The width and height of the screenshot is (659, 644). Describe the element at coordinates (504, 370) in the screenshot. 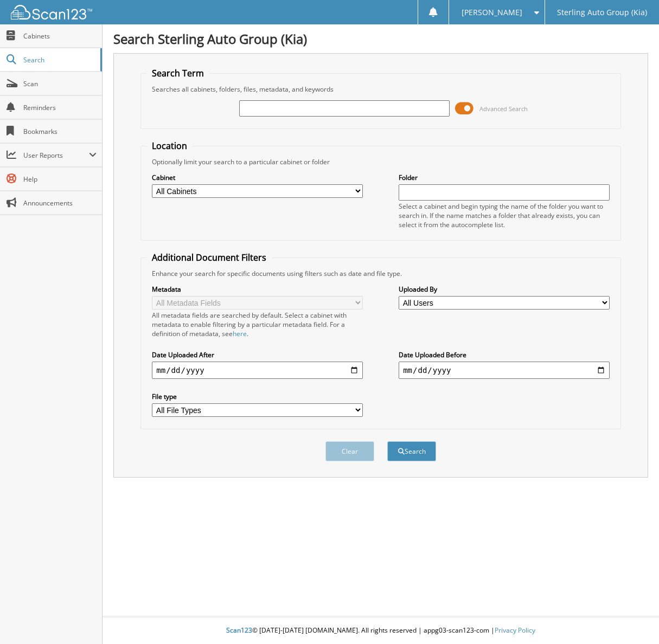

I see `input: end` at that location.